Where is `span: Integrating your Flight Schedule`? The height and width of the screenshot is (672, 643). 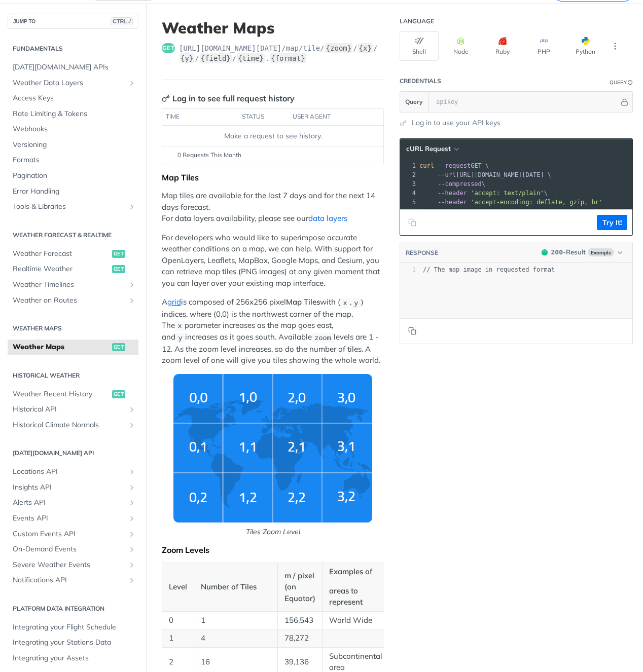 span: Integrating your Flight Schedule is located at coordinates (74, 627).